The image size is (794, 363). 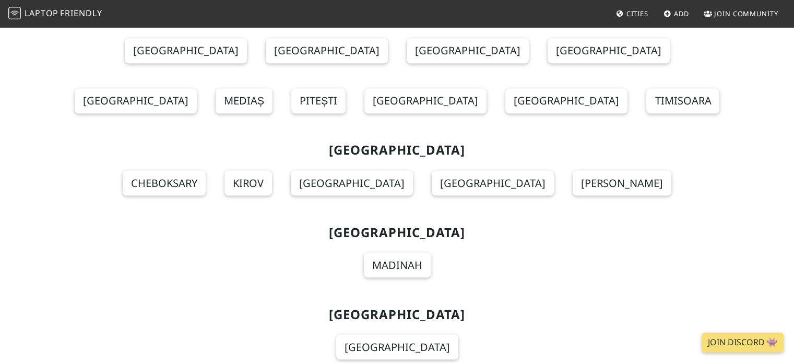 What do you see at coordinates (746, 14) in the screenshot?
I see `span: Join Community` at bounding box center [746, 14].